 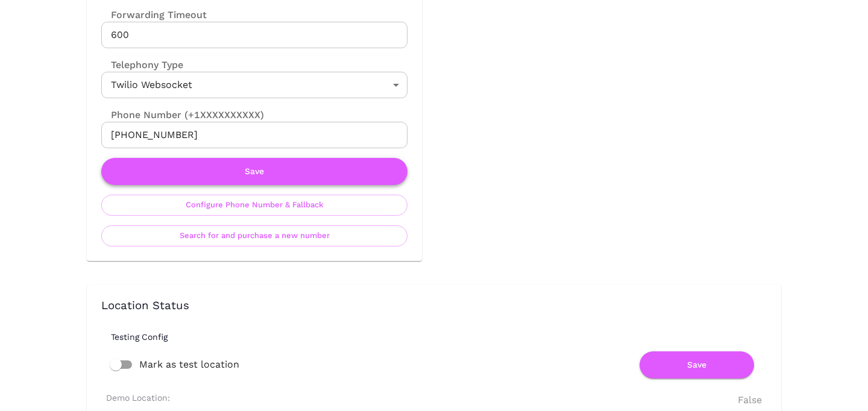 I want to click on div: Twilio Websocket, so click(x=254, y=85).